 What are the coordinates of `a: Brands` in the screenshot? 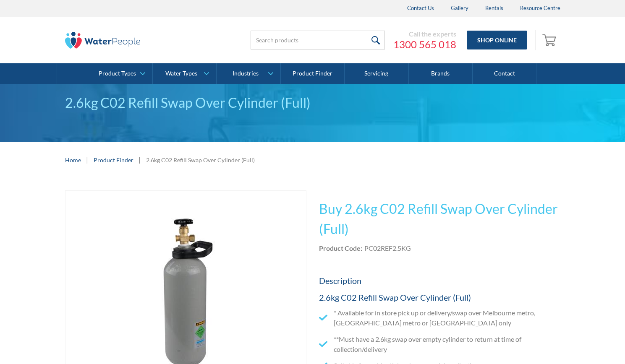 It's located at (440, 74).